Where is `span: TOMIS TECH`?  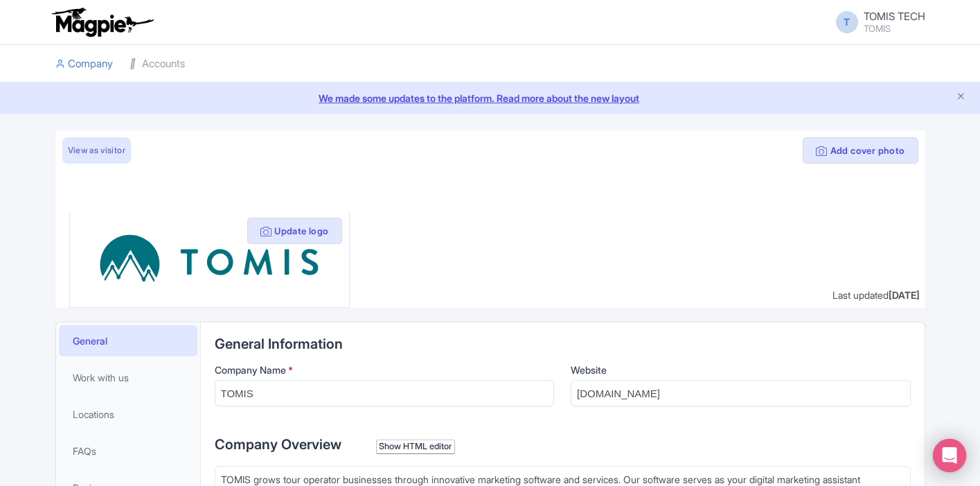
span: TOMIS TECH is located at coordinates (894, 16).